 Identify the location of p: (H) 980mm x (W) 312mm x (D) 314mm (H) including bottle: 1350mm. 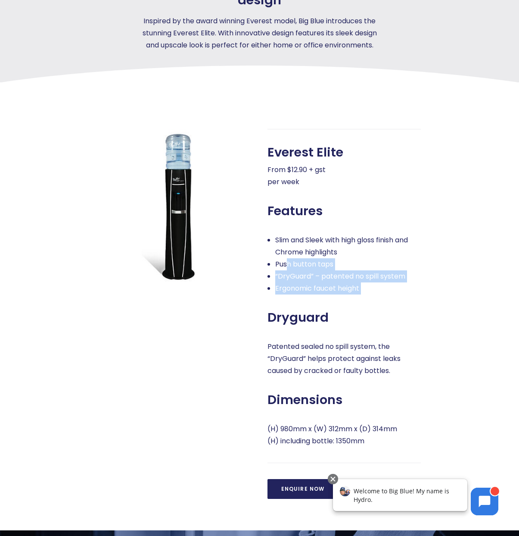
(344, 435).